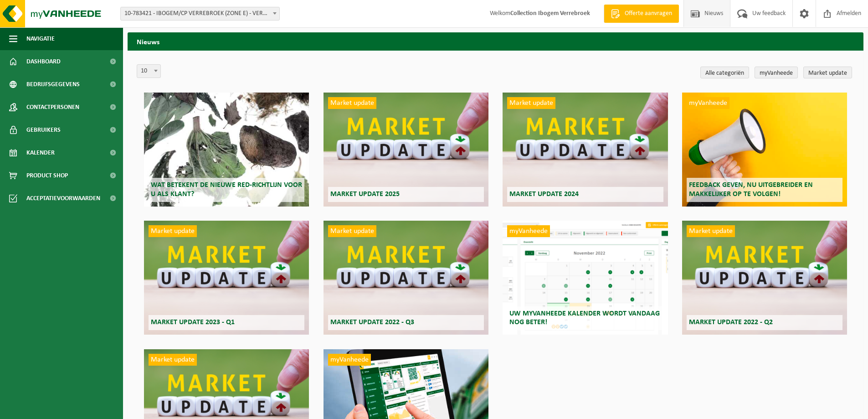 The image size is (868, 419). What do you see at coordinates (372, 323) in the screenshot?
I see `span: Market update 2022 - Q3` at bounding box center [372, 323].